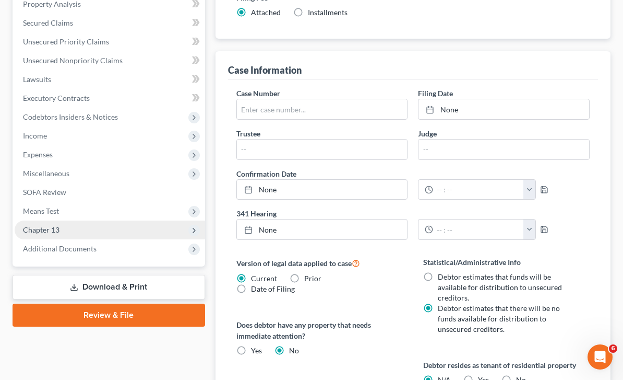 This screenshot has width=623, height=380. Describe the element at coordinates (413, 213) in the screenshot. I see `label: 341 Hearing` at that location.